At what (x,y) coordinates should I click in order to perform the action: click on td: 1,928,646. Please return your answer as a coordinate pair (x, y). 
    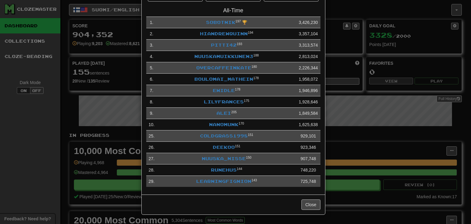
    Looking at the image, I should click on (308, 102).